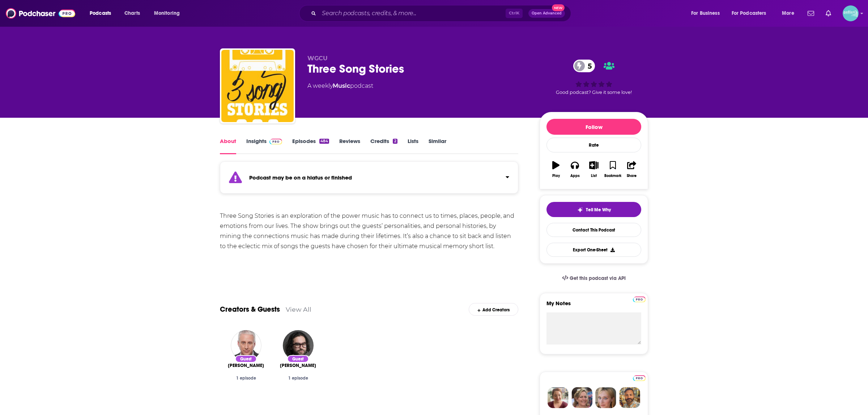  Describe the element at coordinates (413, 146) in the screenshot. I see `a: Lists` at that location.